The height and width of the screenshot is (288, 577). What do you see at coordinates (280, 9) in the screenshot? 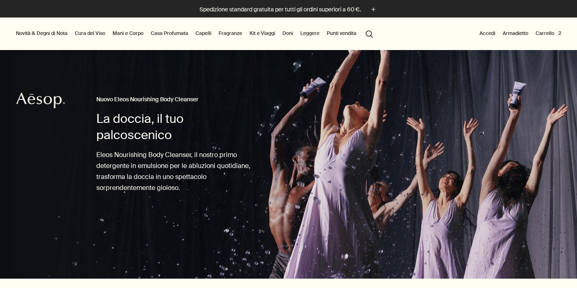
I see `p: Spedizione standard gratuita per tutti gli ordini superiori a 60 €.` at bounding box center [280, 9].